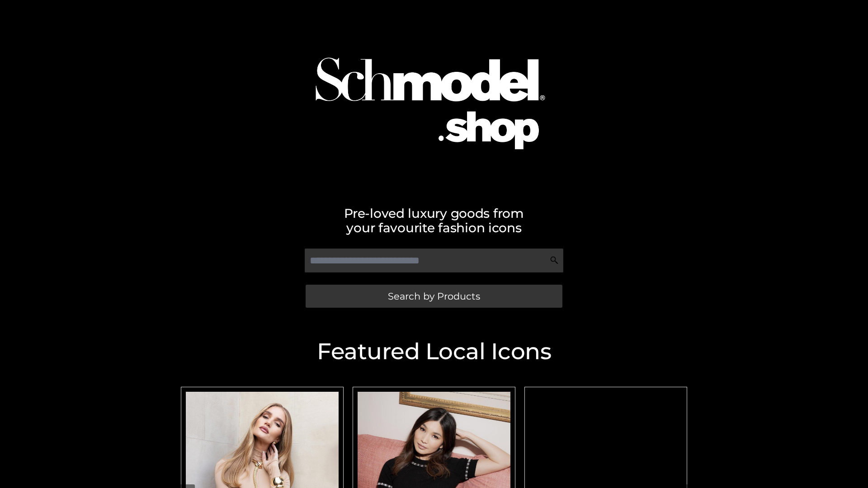  What do you see at coordinates (434, 296) in the screenshot?
I see `span: Search by Products` at bounding box center [434, 296].